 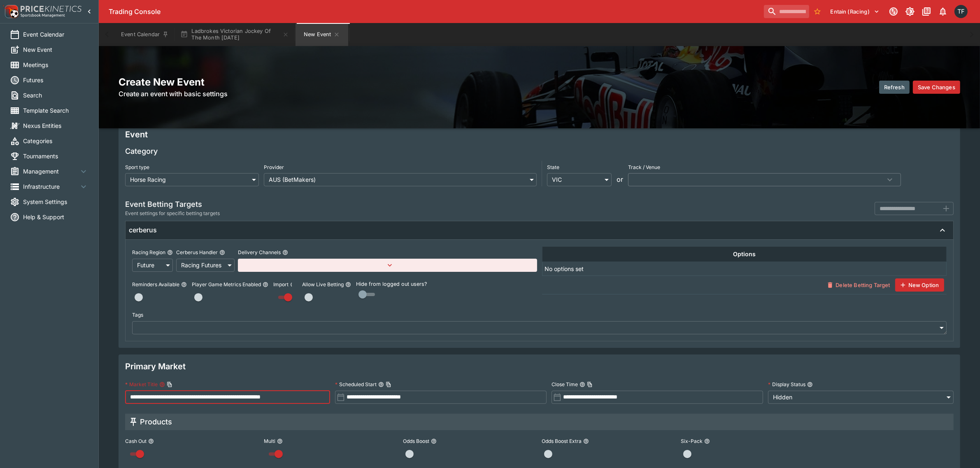 What do you see at coordinates (55, 34) in the screenshot?
I see `span: Event Calendar` at bounding box center [55, 34].